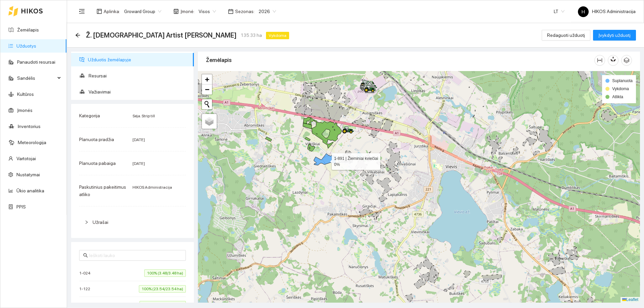 The image size is (644, 308). What do you see at coordinates (86, 305) in the screenshot?
I see `span: 1-167` at bounding box center [86, 305].